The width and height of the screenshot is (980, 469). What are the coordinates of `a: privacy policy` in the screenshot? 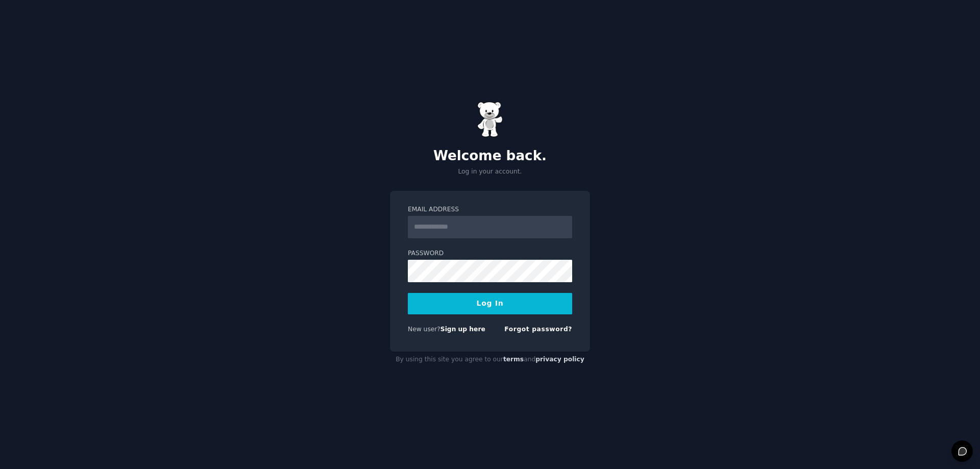 It's located at (560, 359).